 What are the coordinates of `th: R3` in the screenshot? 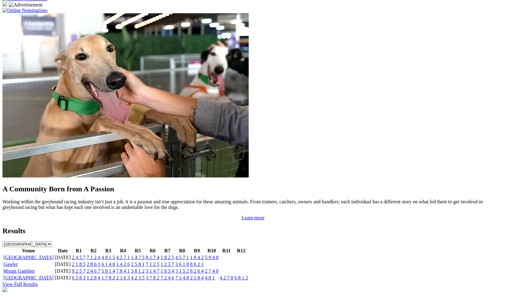 It's located at (108, 251).